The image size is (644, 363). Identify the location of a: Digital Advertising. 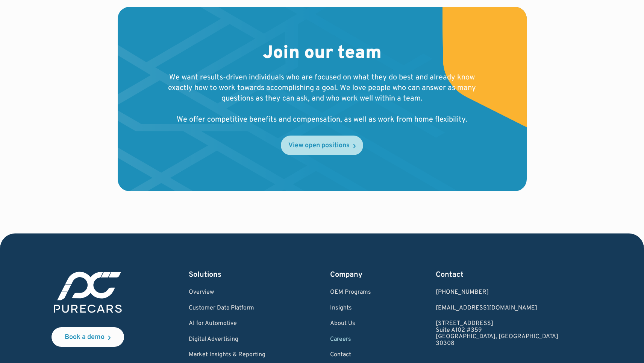
(227, 340).